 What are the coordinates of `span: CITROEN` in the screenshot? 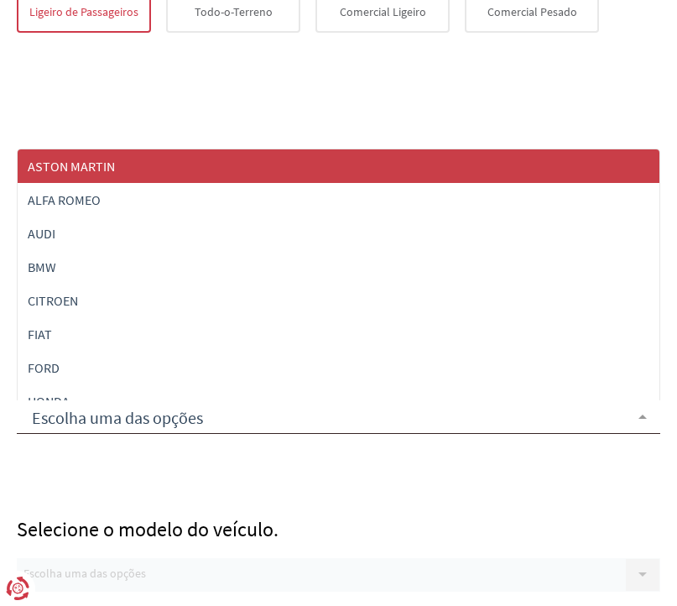 It's located at (53, 300).